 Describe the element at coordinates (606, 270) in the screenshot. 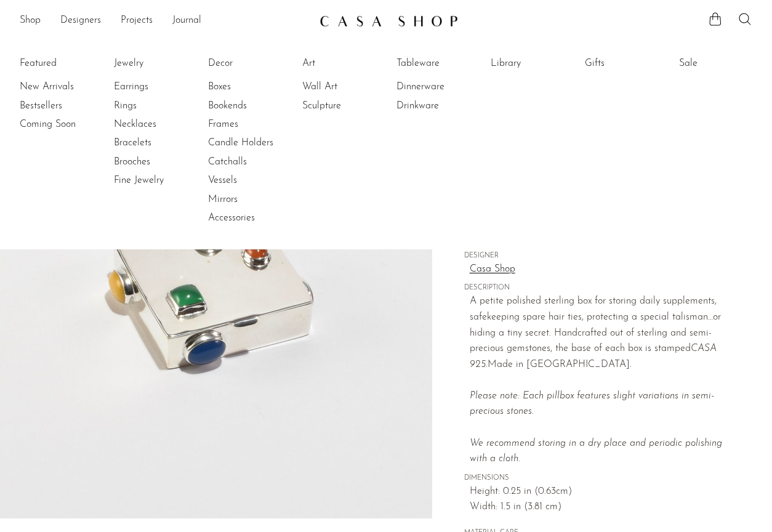

I see `a: Casa Shop` at that location.